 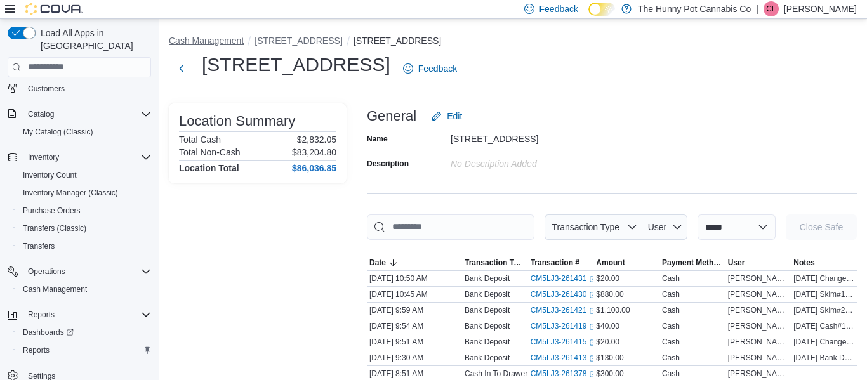 What do you see at coordinates (803, 263) in the screenshot?
I see `span: Notes` at bounding box center [803, 263].